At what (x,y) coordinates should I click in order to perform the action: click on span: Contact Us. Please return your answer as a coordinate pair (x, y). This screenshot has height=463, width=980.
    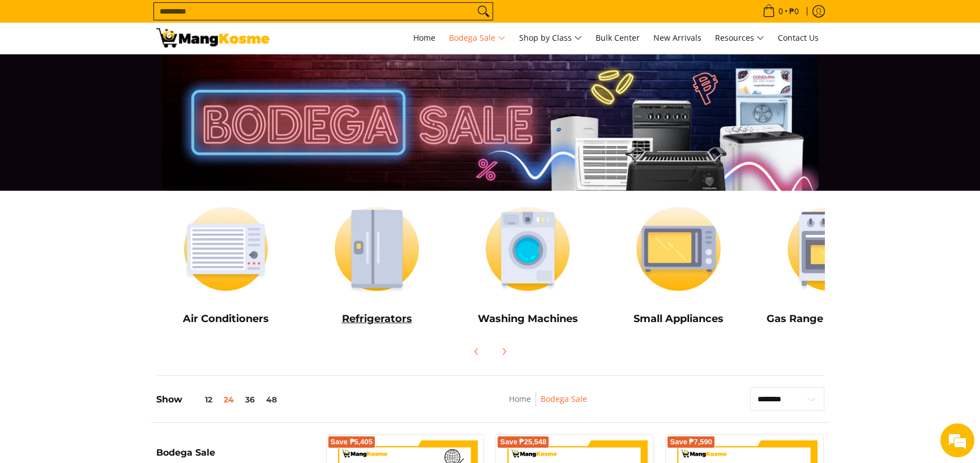
    Looking at the image, I should click on (798, 37).